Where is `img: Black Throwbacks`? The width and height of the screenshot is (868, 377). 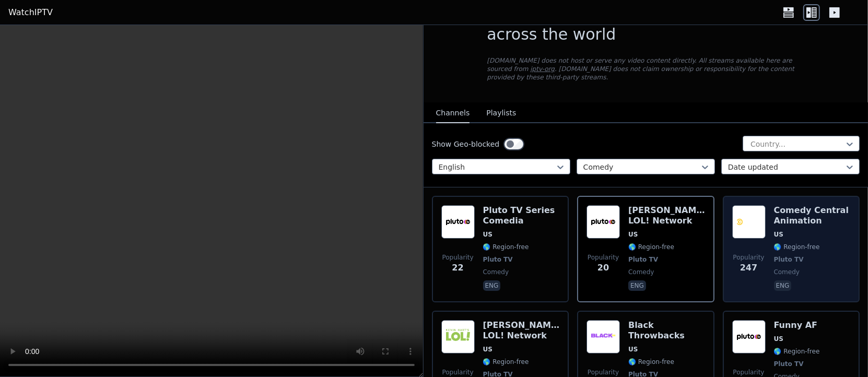
img: Black Throwbacks is located at coordinates (603, 337).